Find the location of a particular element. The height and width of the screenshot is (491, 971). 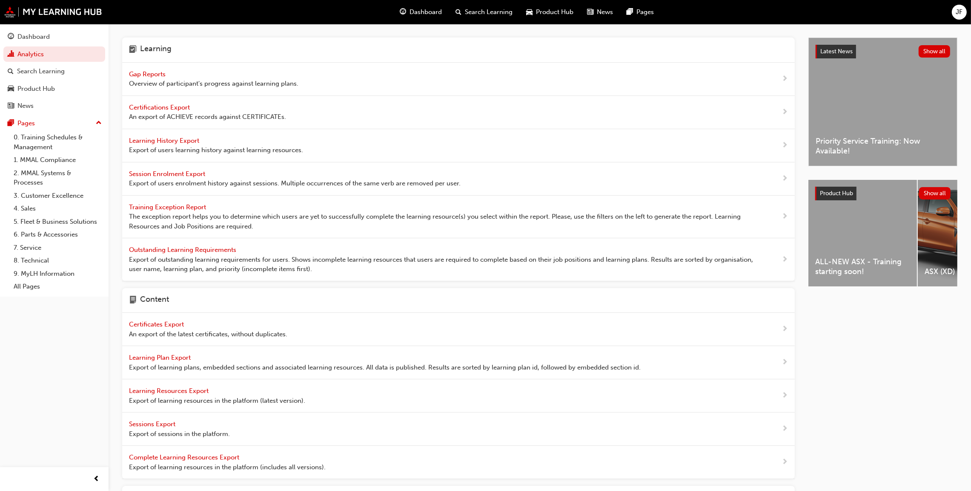

a: Gap Reports Overview of participant's progress against learning plans.next-icon is located at coordinates (459, 79).